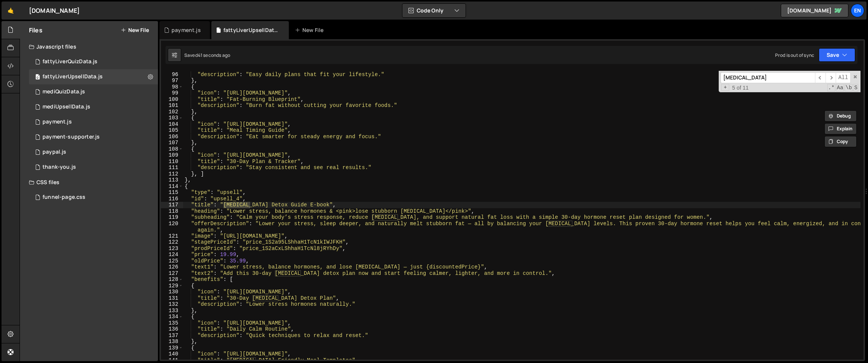 The height and width of the screenshot is (363, 868). I want to click on div: 107, so click(172, 143).